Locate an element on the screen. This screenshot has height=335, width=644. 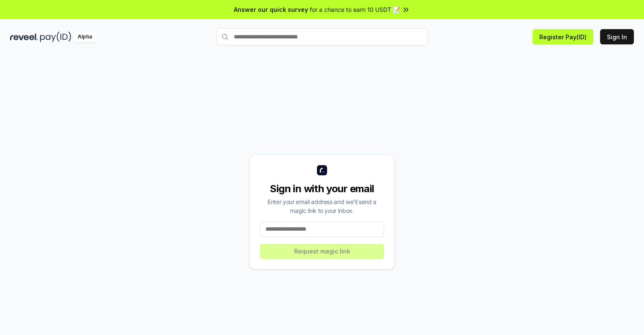
div: Sign in with your email is located at coordinates (322, 189).